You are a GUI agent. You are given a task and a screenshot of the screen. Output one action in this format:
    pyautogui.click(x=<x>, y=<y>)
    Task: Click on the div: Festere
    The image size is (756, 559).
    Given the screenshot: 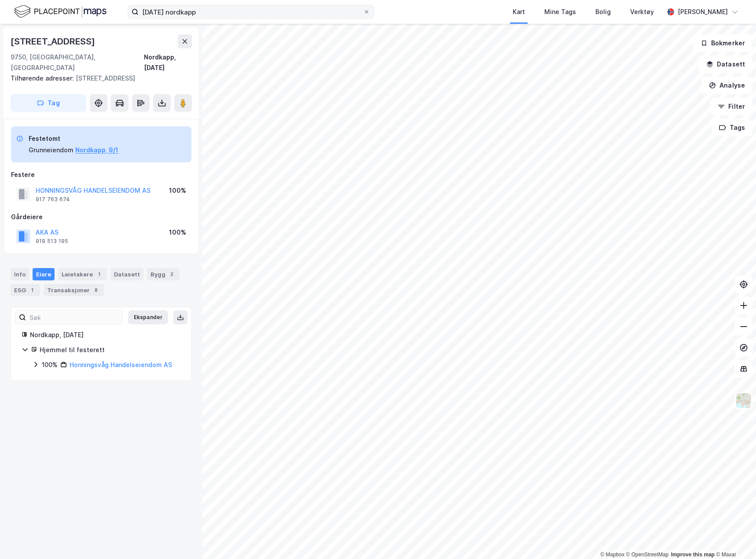 What is the action you would take?
    pyautogui.click(x=101, y=175)
    